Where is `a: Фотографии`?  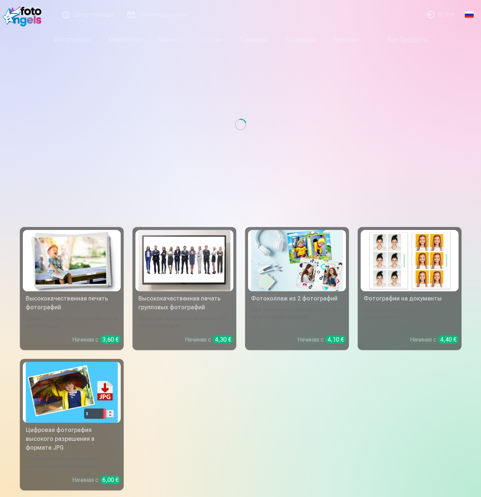 a: Фотографии is located at coordinates (72, 40).